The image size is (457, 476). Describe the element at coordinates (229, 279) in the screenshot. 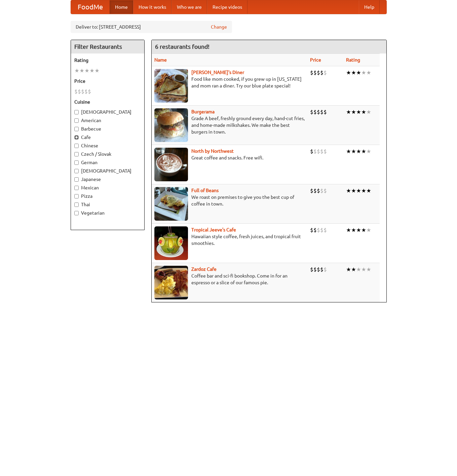

I see `p: Coffee bar and sci-fi bookshop. Come in for an espresso or a slice of our famous pie.` at that location.